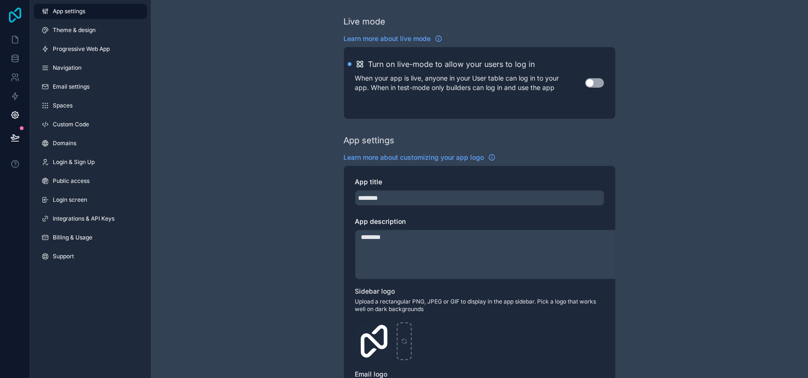 This screenshot has height=378, width=808. I want to click on span: Support, so click(63, 256).